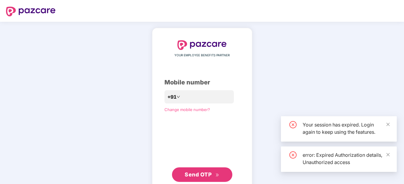 The width and height of the screenshot is (404, 184). Describe the element at coordinates (178, 97) in the screenshot. I see `span: down` at that location.